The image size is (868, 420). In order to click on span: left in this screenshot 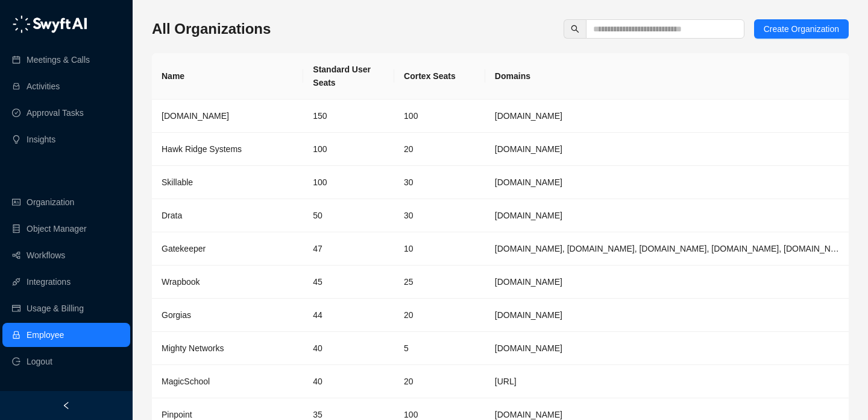, I will do `click(66, 406)`.